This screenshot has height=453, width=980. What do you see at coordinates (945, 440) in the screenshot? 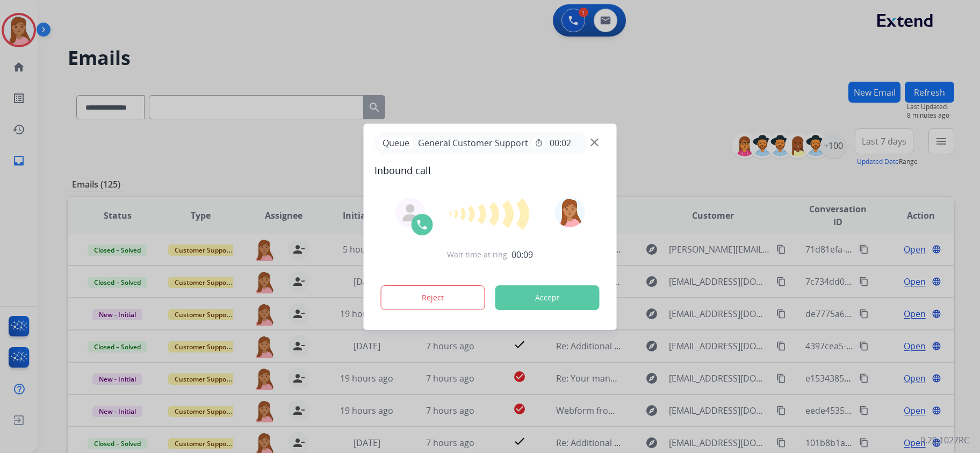
I see `p: 0.20.1027RC` at bounding box center [945, 440].